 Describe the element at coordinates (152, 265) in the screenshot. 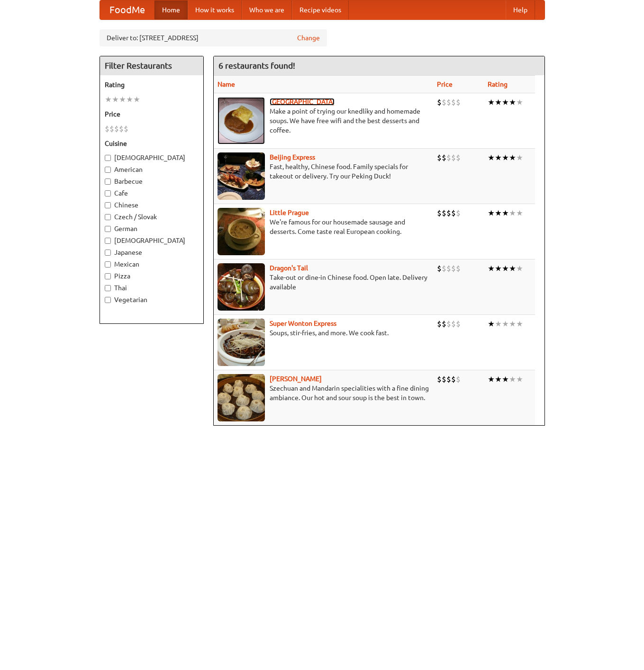

I see `label: Mexican` at that location.